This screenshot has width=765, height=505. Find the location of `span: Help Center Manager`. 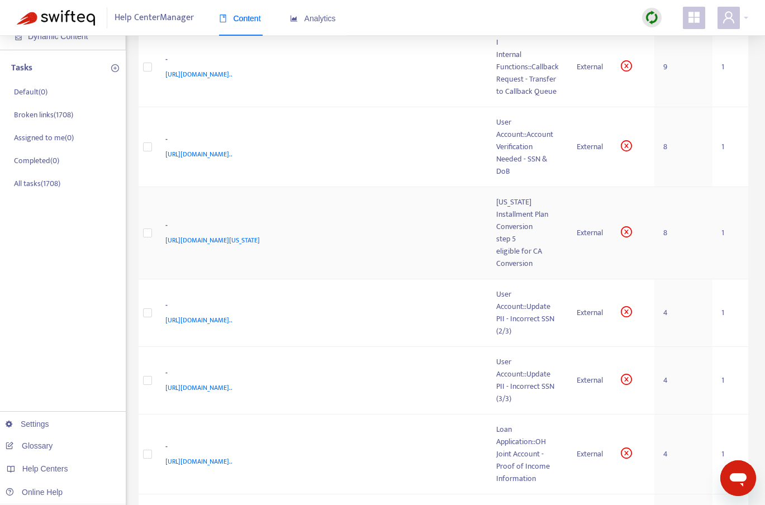

span: Help Center Manager is located at coordinates (154, 18).